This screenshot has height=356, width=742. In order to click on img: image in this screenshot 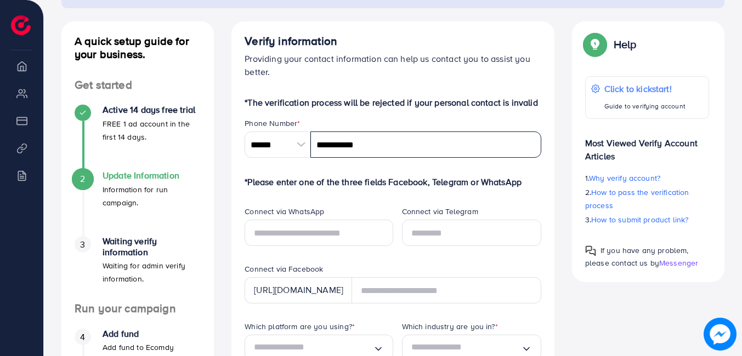, I will do `click(720, 334)`.